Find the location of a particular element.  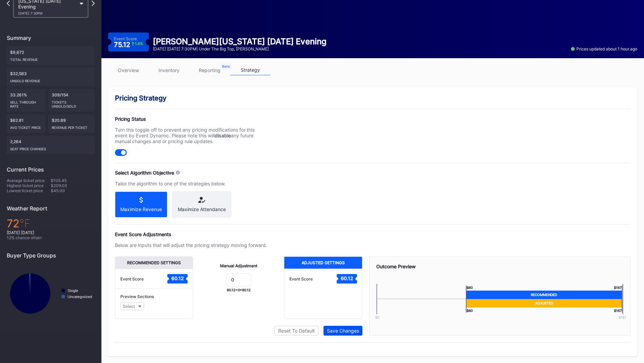

div: Below are inputs that will adjust the pricing strategy moving forward. is located at coordinates (191, 245).